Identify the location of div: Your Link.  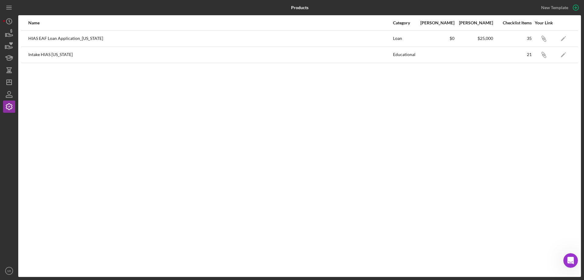
(544, 23).